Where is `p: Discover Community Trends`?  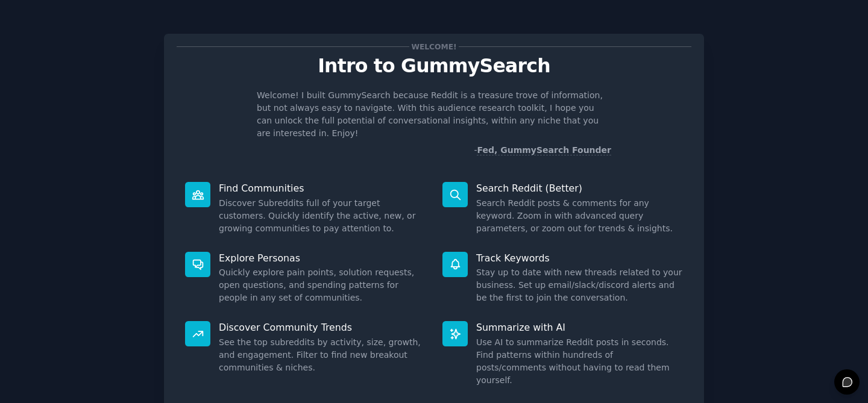 p: Discover Community Trends is located at coordinates (322, 327).